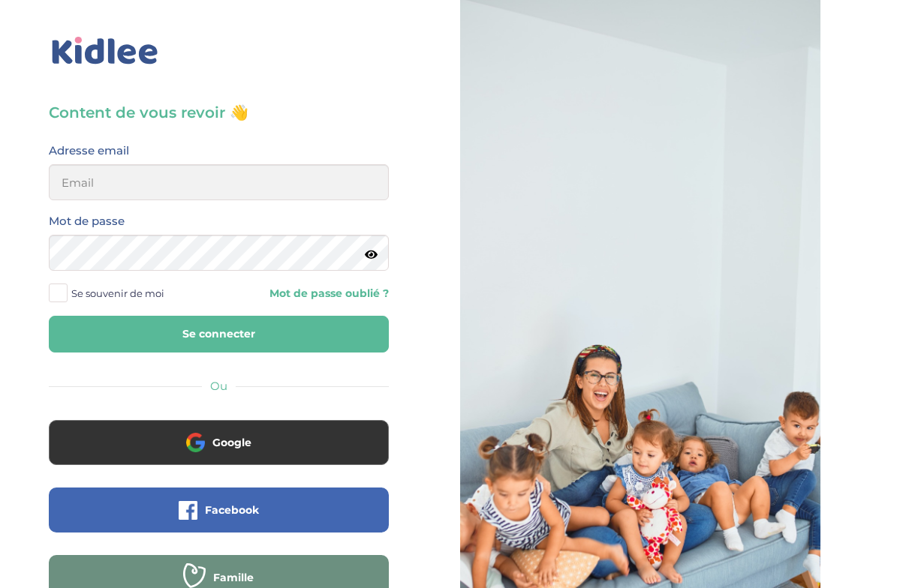 Image resolution: width=897 pixels, height=588 pixels. What do you see at coordinates (232, 511) in the screenshot?
I see `span: Facebook` at bounding box center [232, 511].